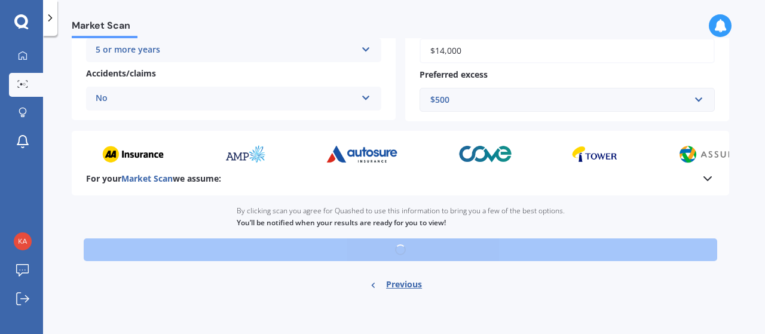 The image size is (765, 334). Describe the element at coordinates (718, 154) in the screenshot. I see `img: assurant_sm.webp` at that location.